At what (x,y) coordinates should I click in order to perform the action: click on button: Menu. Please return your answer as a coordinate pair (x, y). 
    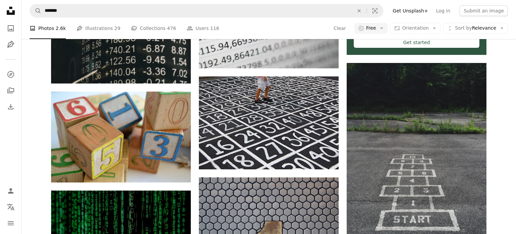
    Looking at the image, I should click on (11, 223).